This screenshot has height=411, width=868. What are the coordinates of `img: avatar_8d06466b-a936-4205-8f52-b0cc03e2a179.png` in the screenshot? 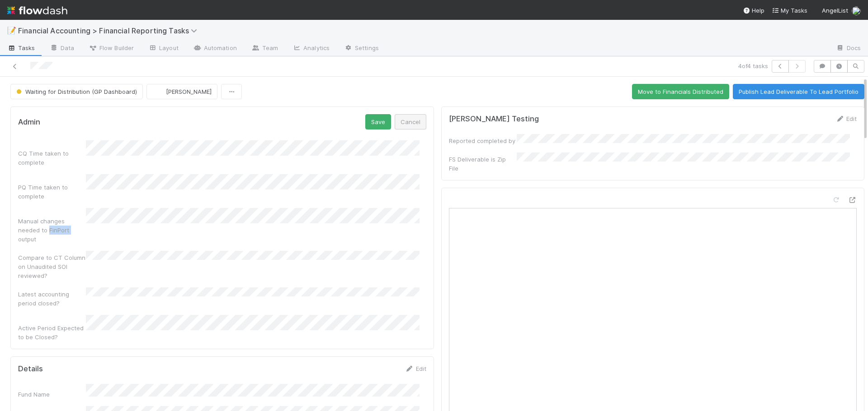 It's located at (159, 92).